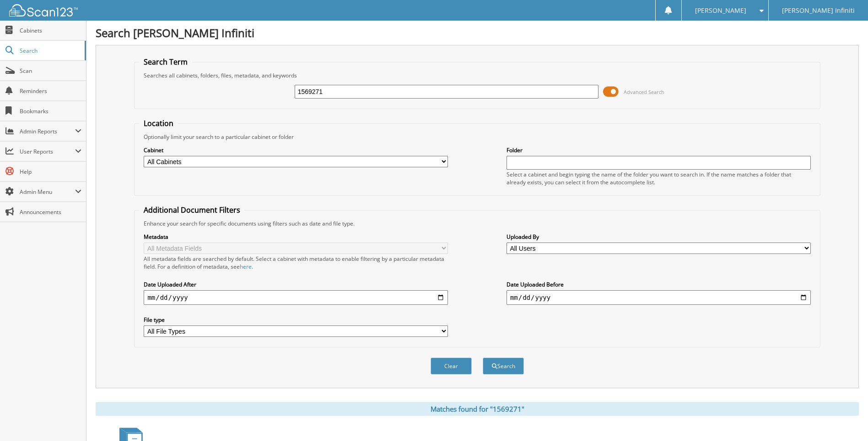  Describe the element at coordinates (296, 320) in the screenshot. I see `label: File type` at that location.